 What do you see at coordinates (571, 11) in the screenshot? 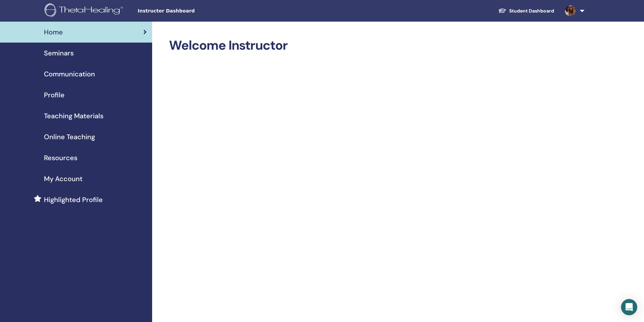
I see `img: default.jpg` at bounding box center [571, 11].